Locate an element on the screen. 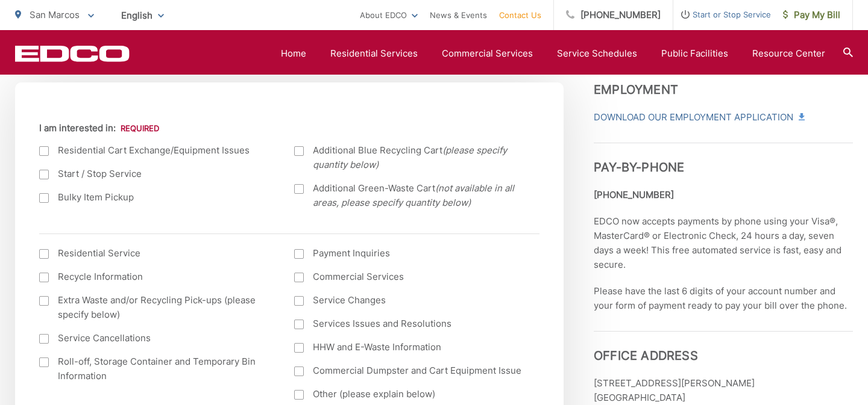 The image size is (868, 405). h3: Pay-by-Phone is located at coordinates (723, 158).